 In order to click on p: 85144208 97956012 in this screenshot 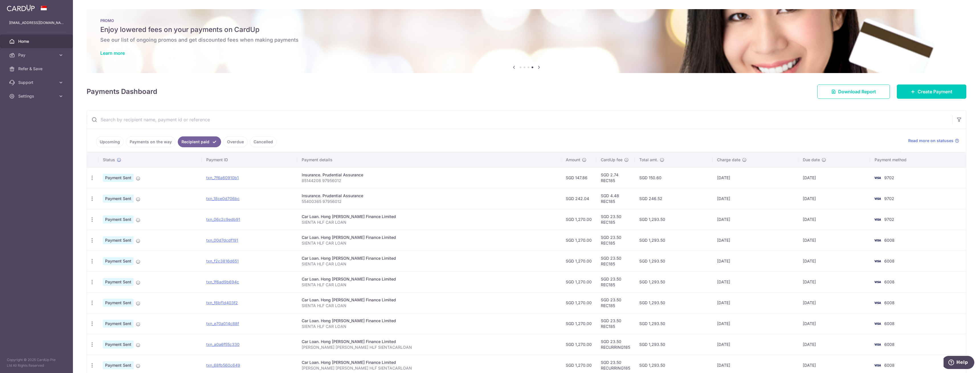, I will do `click(429, 180)`.